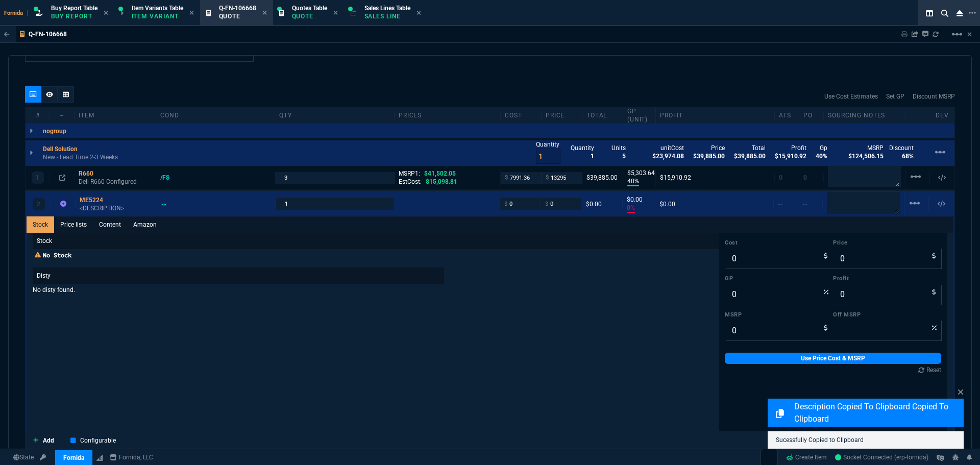  I want to click on nx-icon: Split Panels, so click(929, 13).